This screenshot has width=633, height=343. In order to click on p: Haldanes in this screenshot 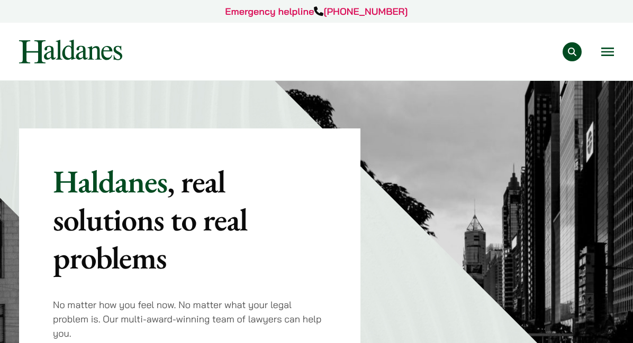, I will do `click(189, 220)`.